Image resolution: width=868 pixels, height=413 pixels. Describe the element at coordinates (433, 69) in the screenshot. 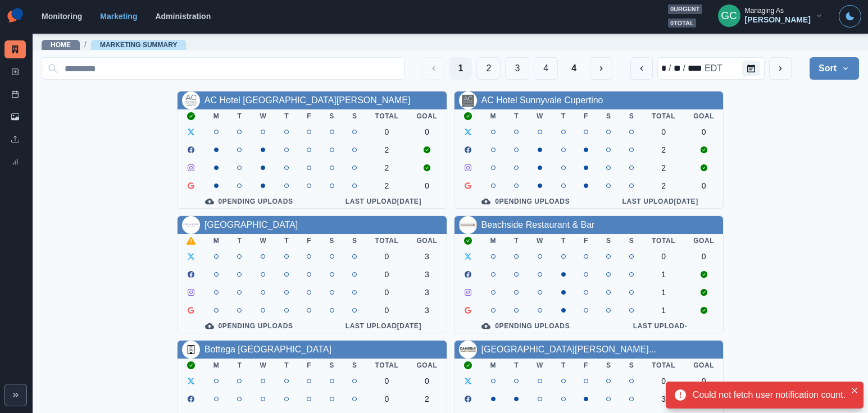

I see `button: Previous` at that location.